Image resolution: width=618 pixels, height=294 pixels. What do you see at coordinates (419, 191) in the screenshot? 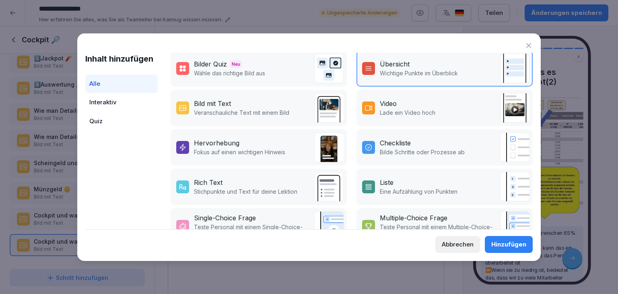
I see `p: Eine Aufzählung von Punkten` at bounding box center [419, 191].